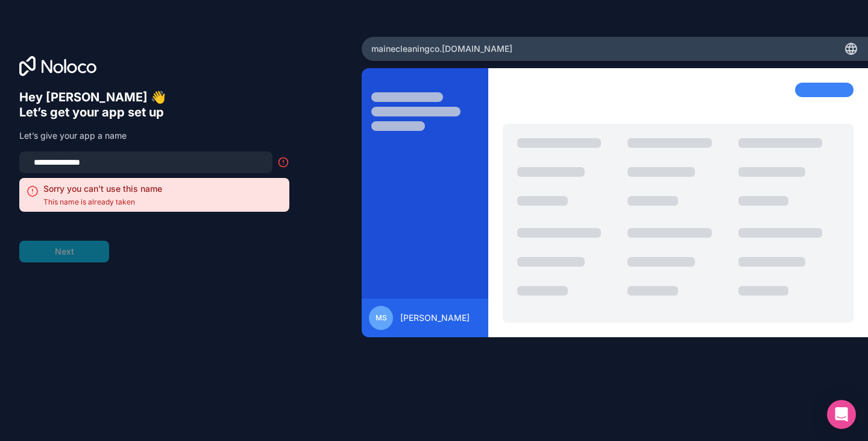  I want to click on p: Let’s give your app a name, so click(154, 136).